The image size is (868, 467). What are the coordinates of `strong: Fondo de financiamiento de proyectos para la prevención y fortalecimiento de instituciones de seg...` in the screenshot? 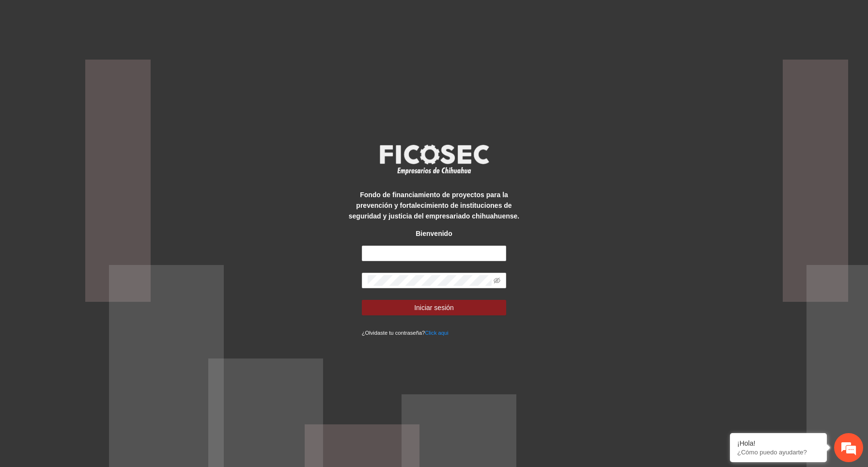 It's located at (434, 205).